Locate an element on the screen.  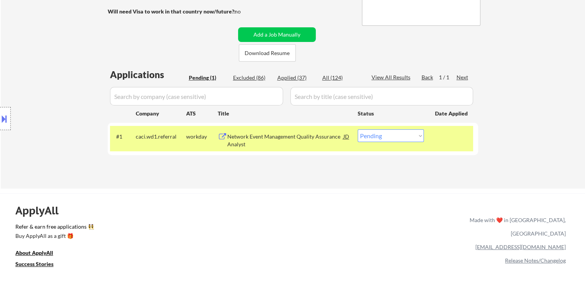
div: Pending (1) is located at coordinates (208, 78).